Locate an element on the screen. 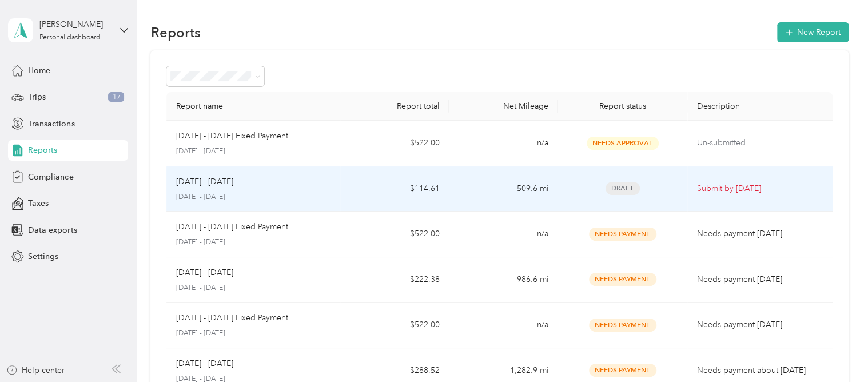 The height and width of the screenshot is (382, 868). h1: Reports is located at coordinates (175, 32).